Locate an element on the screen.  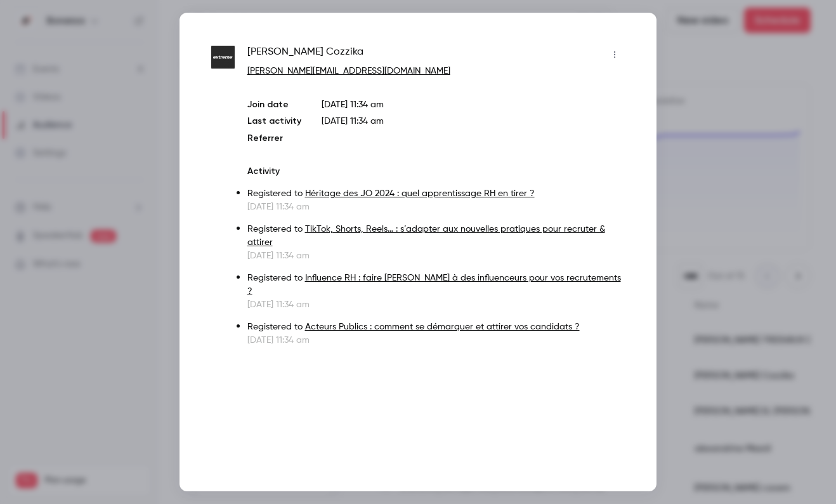
p: Join date is located at coordinates (274, 105).